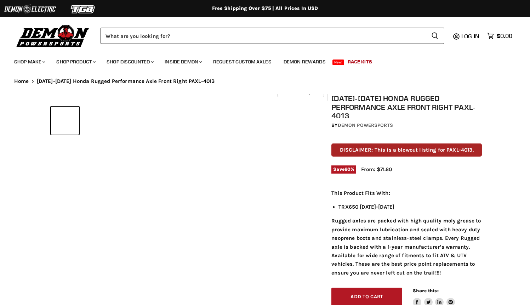 The width and height of the screenshot is (530, 305). What do you see at coordinates (471, 36) in the screenshot?
I see `span: Log in` at bounding box center [471, 36].